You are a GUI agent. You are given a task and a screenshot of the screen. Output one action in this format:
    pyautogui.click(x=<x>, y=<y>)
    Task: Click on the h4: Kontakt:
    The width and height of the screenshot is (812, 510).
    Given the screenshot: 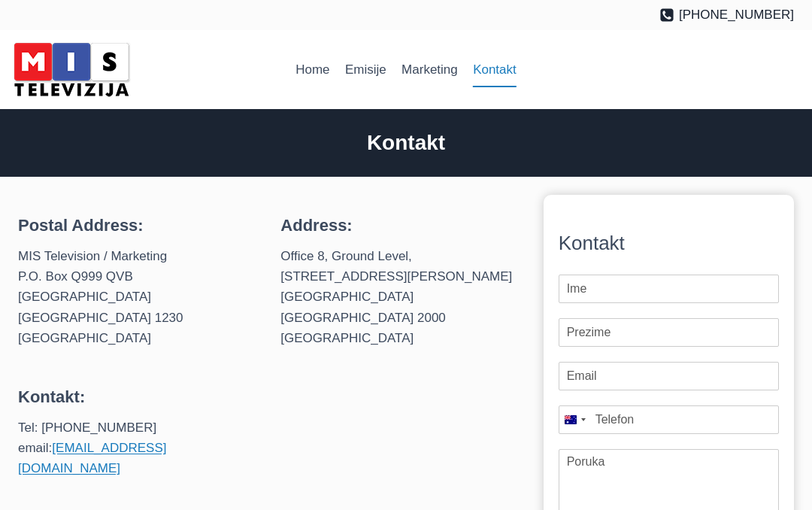 What is the action you would take?
    pyautogui.click(x=137, y=396)
    